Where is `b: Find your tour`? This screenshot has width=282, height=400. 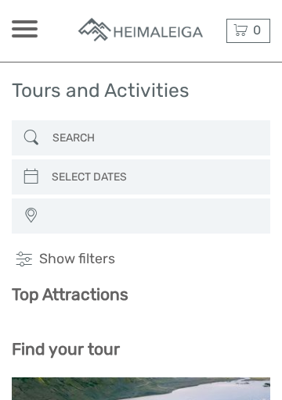
b: Find your tour is located at coordinates (66, 349).